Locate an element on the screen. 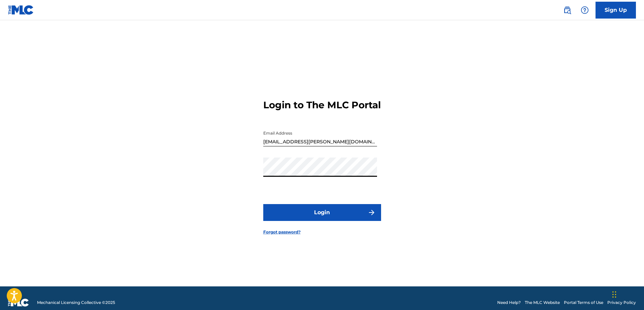 The image size is (644, 310). a: The MLC Website is located at coordinates (542, 303).